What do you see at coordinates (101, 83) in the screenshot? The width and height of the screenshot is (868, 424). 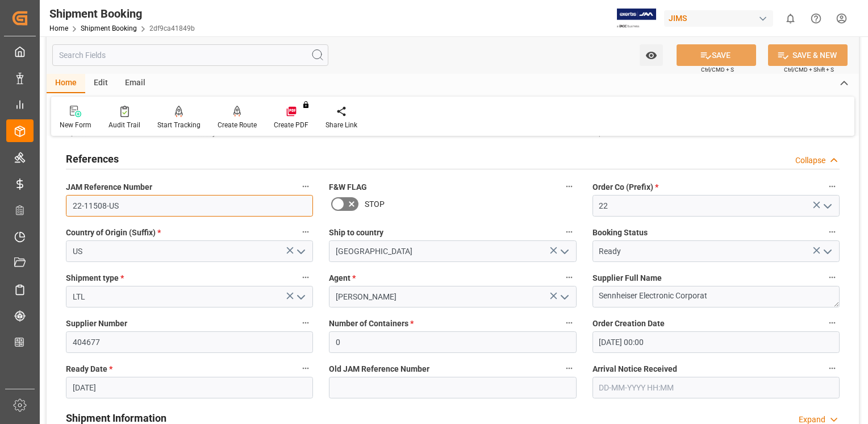 I see `div: Edit` at bounding box center [101, 83].